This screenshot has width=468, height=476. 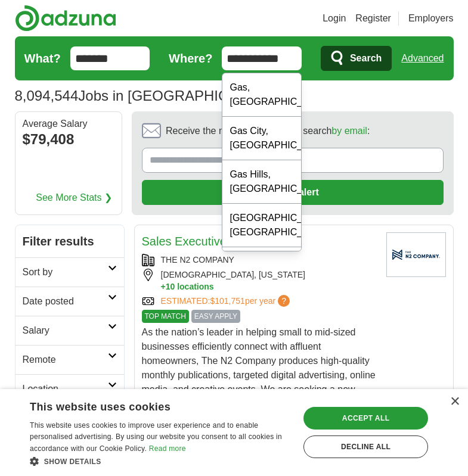 I want to click on span: 8,094,544, so click(x=47, y=96).